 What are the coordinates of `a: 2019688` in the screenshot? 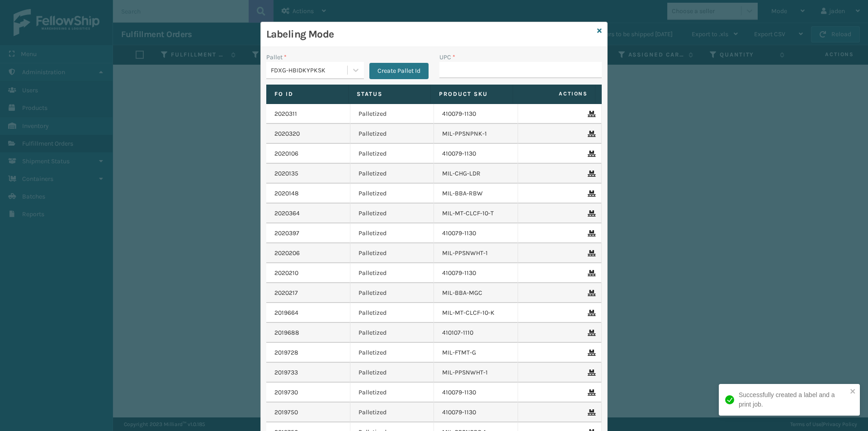 It's located at (286, 333).